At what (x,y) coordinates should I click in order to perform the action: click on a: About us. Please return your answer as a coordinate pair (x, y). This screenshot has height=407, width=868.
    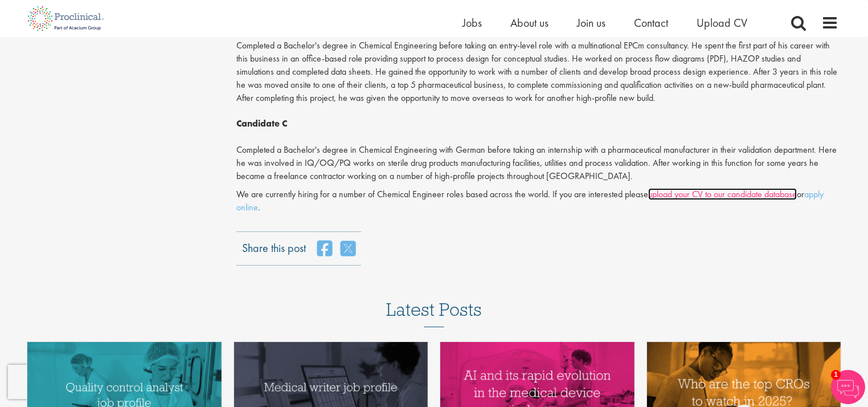
    Looking at the image, I should click on (529, 23).